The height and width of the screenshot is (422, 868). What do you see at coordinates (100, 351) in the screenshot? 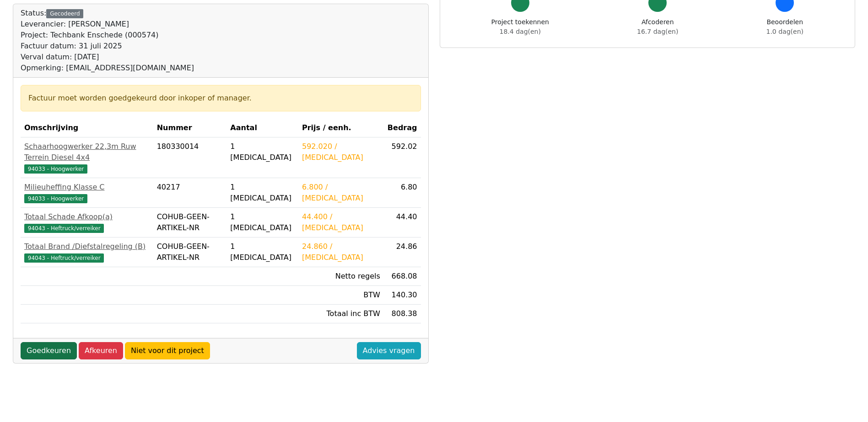
I see `a: Afkeuren` at bounding box center [100, 351].